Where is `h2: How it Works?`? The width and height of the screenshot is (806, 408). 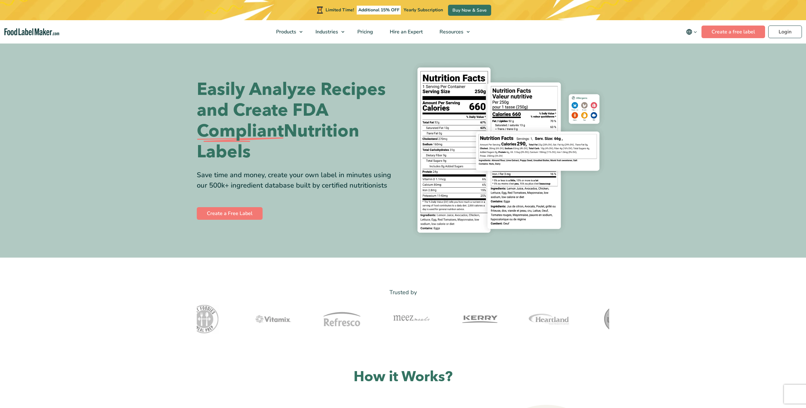
h2: How it Works? is located at coordinates (403, 376).